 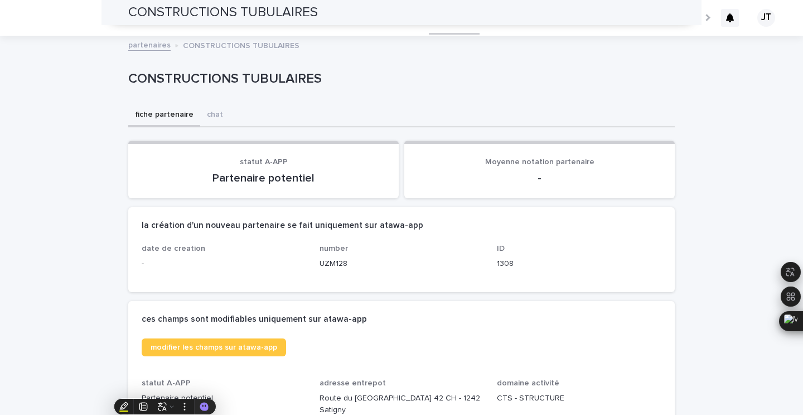 I want to click on span: number, so click(x=334, y=248).